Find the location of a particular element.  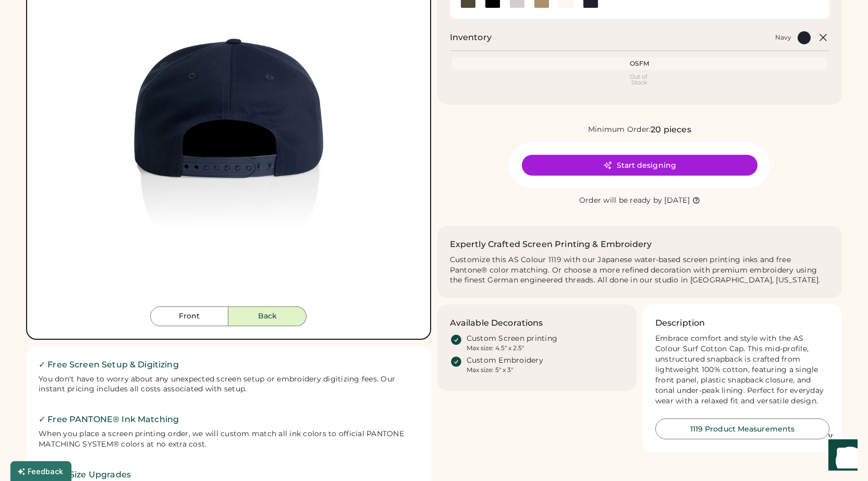

div: Max size: 4.5" x 2.5" is located at coordinates (495, 348).